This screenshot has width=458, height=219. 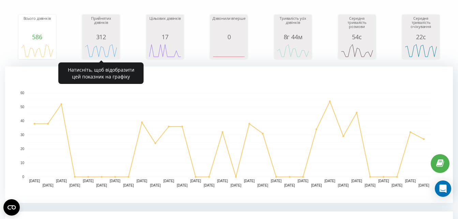 What do you see at coordinates (23, 149) in the screenshot?
I see `text: 20` at bounding box center [23, 149].